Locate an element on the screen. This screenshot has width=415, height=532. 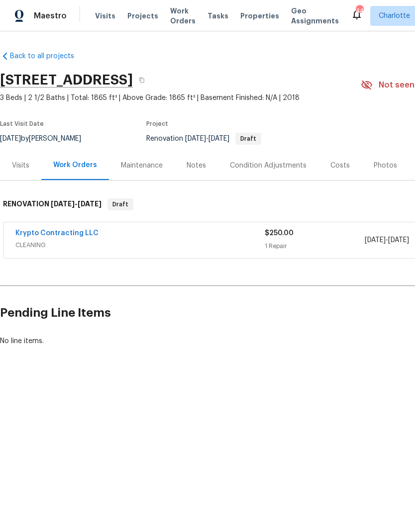
div: 44 is located at coordinates (359, 11).